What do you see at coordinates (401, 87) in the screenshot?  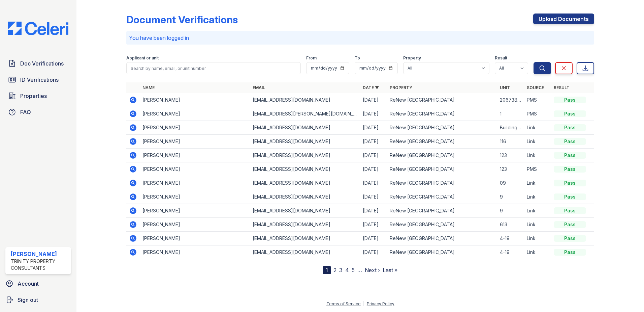 I see `a: Property` at bounding box center [401, 87].